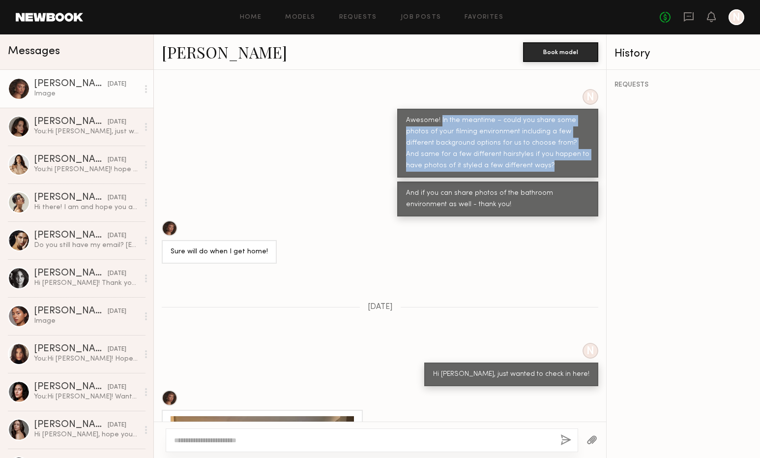  I want to click on a: Requests, so click(358, 17).